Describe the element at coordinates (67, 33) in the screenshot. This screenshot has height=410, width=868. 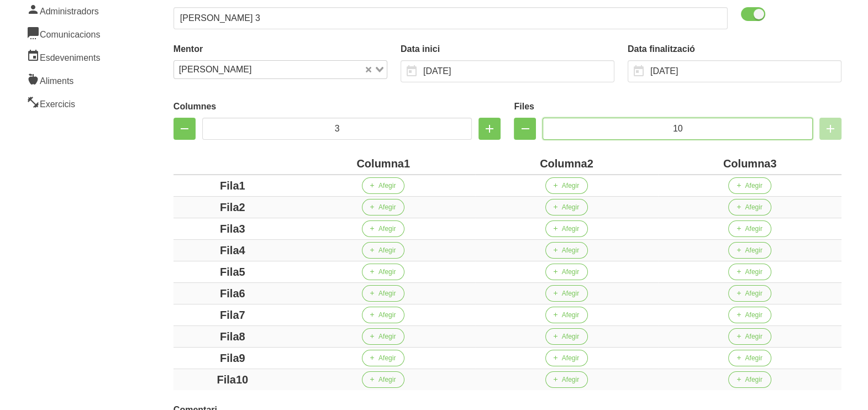
I see `a: Comunicacions` at that location.